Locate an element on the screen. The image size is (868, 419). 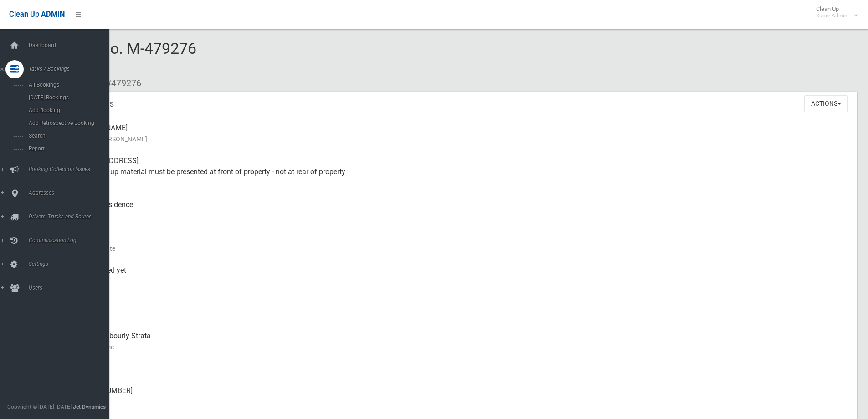
button: Actions is located at coordinates (826, 103).